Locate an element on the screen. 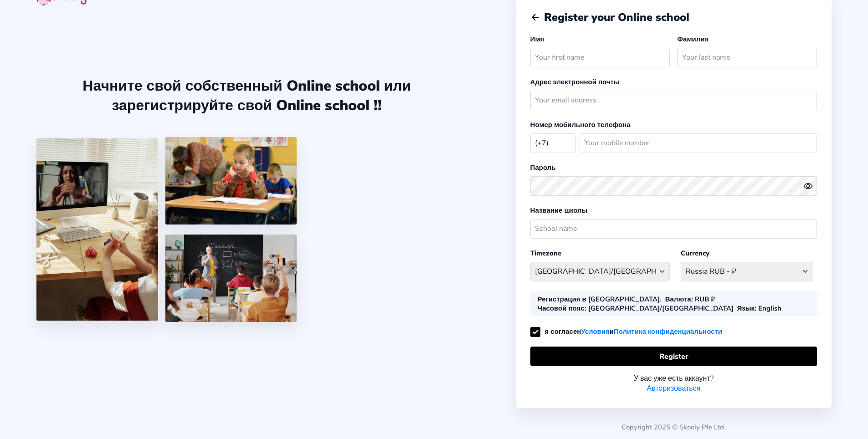 This screenshot has height=439, width=868. label: Имя is located at coordinates (537, 39).